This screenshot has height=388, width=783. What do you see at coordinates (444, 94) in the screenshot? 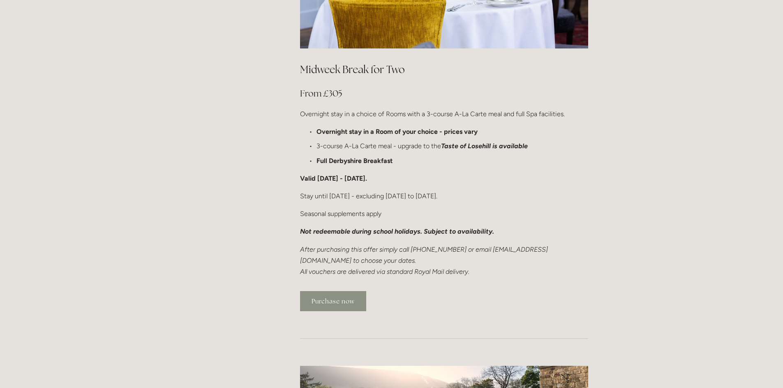
I see `h3: From £305` at bounding box center [444, 94].